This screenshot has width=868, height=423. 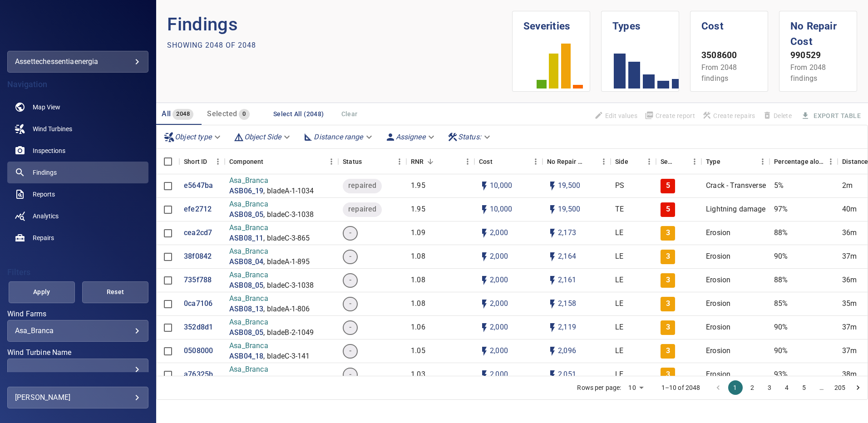 What do you see at coordinates (567, 374) in the screenshot?
I see `p: 2,051` at bounding box center [567, 374].